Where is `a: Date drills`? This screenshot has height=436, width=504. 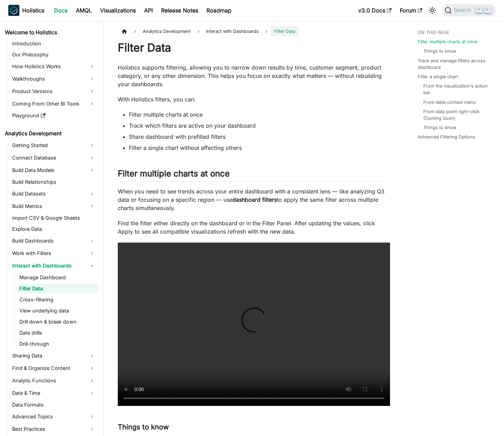
a: Date drills is located at coordinates (58, 333).